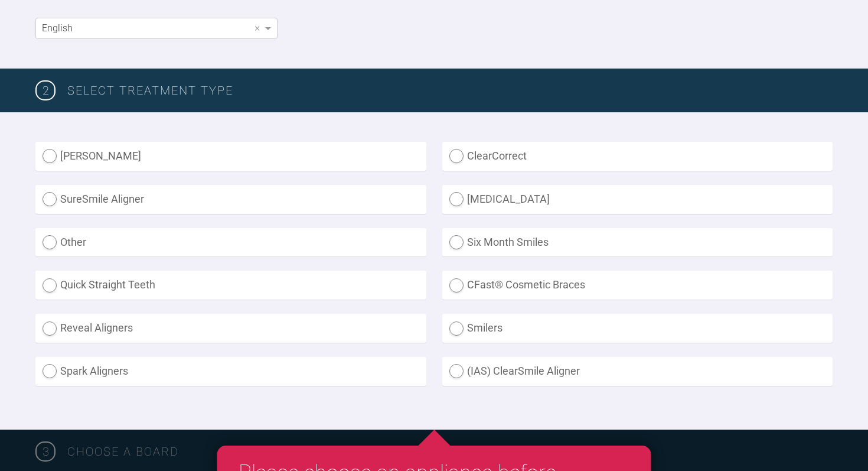  What do you see at coordinates (638, 156) in the screenshot?
I see `label: ClearCorrect` at bounding box center [638, 156].